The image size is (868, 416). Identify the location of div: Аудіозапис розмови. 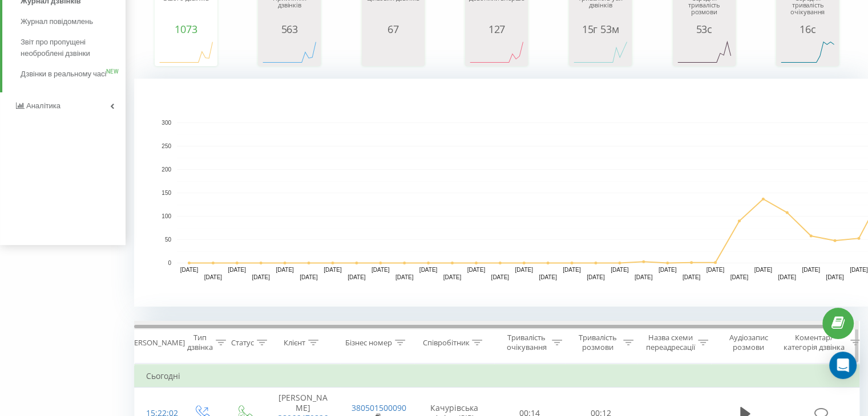
(748, 343).